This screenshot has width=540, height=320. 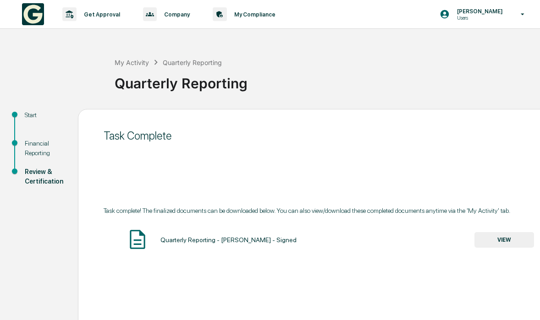 I want to click on p: Company, so click(x=175, y=14).